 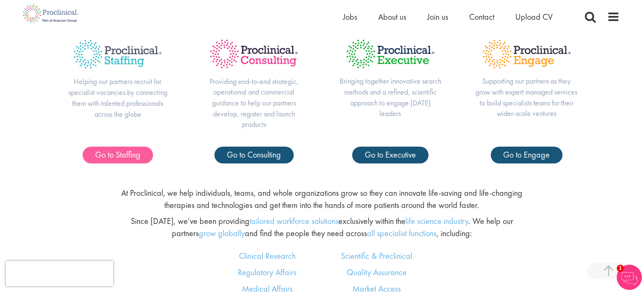 What do you see at coordinates (391, 155) in the screenshot?
I see `span: Go to Executive` at bounding box center [391, 155].